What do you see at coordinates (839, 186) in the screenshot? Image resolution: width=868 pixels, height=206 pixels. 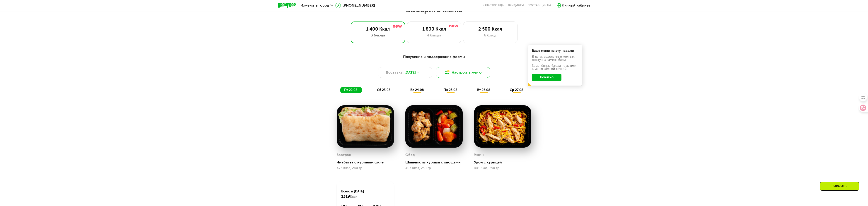 I see `div: Заказать` at bounding box center [839, 186].